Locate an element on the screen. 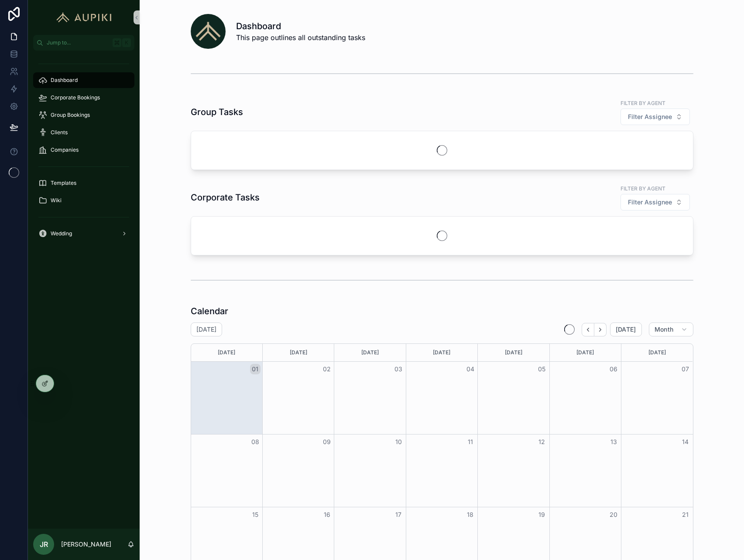  span: Dashboard is located at coordinates (64, 80).